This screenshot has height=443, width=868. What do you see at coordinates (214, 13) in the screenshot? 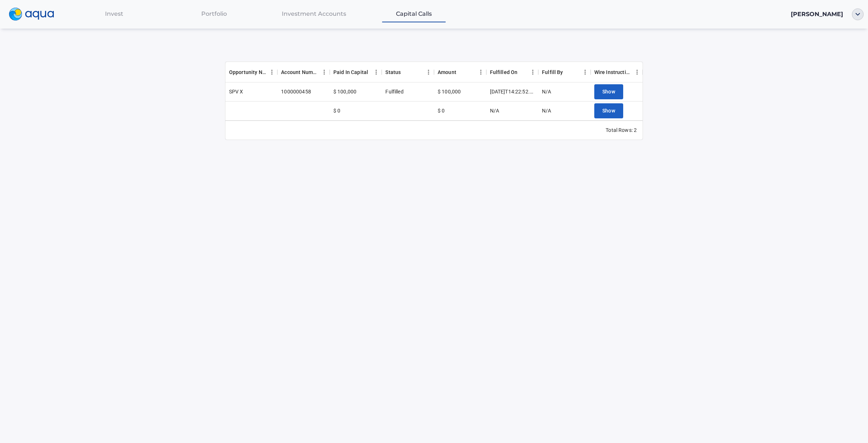
I see `a: Portfolio` at bounding box center [214, 13].